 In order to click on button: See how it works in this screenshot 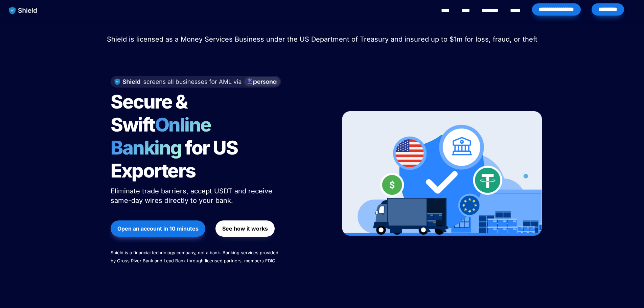, I will do `click(245, 229)`.